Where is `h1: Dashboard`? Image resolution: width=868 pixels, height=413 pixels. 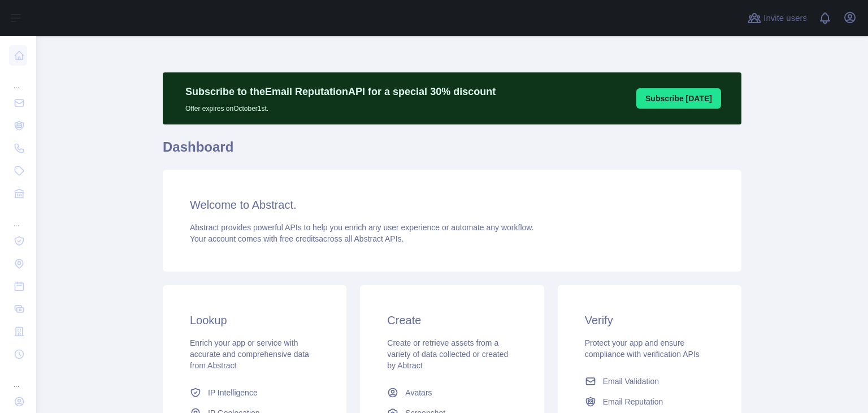
h1: Dashboard is located at coordinates (452, 151).